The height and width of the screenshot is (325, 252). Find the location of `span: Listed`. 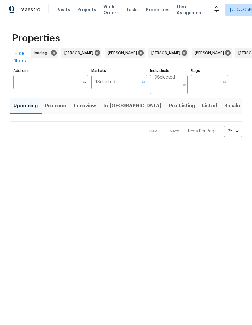

span: Listed is located at coordinates (209, 106).